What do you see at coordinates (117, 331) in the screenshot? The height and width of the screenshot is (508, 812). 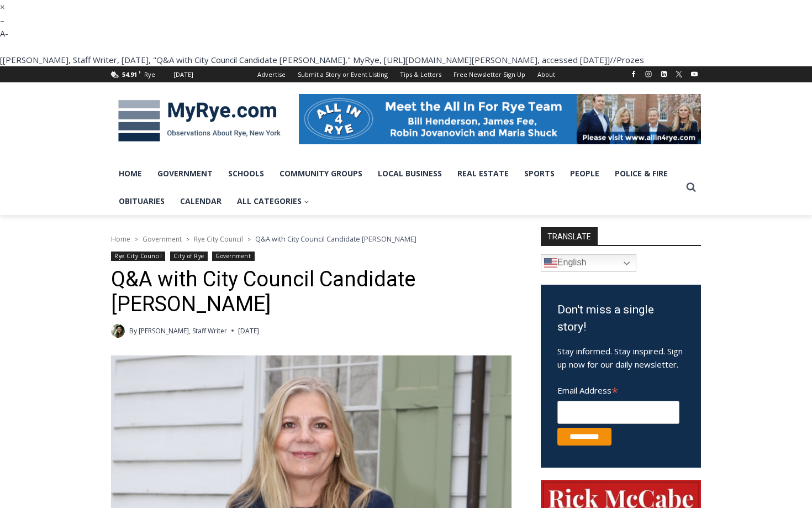 I see `img: (PHOTO: MyRye.com Intern and Editor Tucker Smith. Contributed.)Tucker Smith, MyRye.com` at bounding box center [117, 331].